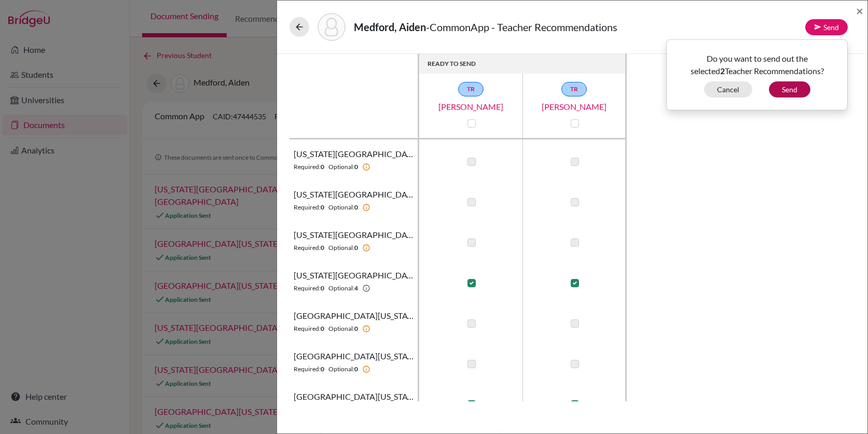 The height and width of the screenshot is (434, 868). Describe the element at coordinates (389, 27) in the screenshot. I see `strong: Medford, Aiden` at that location.